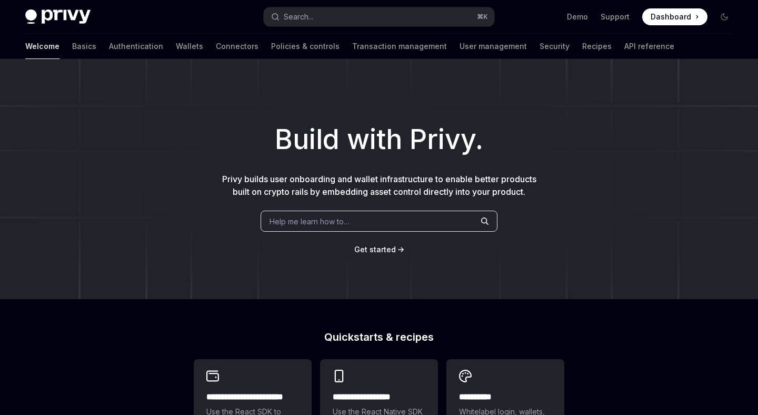 The height and width of the screenshot is (415, 758). What do you see at coordinates (42, 46) in the screenshot?
I see `a: Welcome` at bounding box center [42, 46].